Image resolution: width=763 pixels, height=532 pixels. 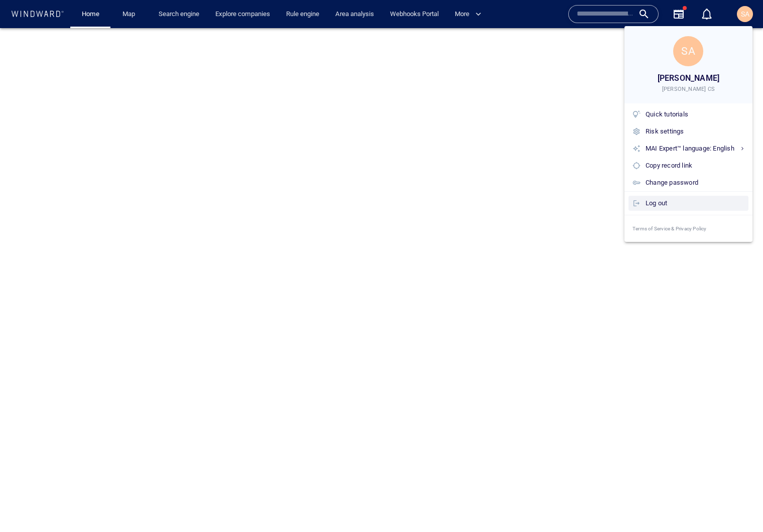 What do you see at coordinates (688, 228) in the screenshot?
I see `a: Terms of Service & Privacy Policy` at bounding box center [688, 228].